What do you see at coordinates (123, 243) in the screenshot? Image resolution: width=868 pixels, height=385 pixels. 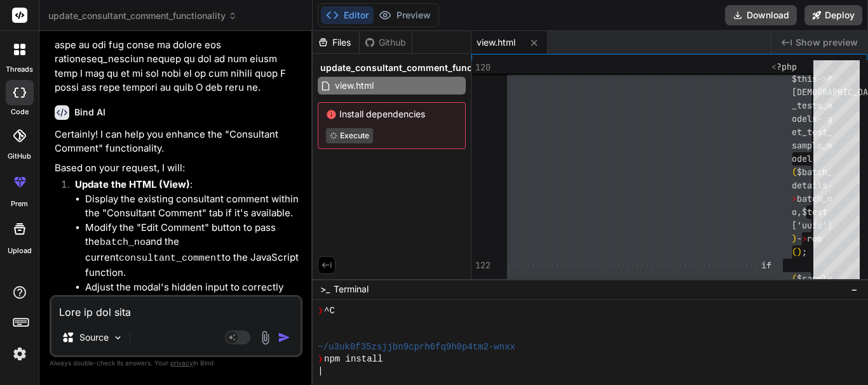 I see `code: batch_no` at bounding box center [123, 243].